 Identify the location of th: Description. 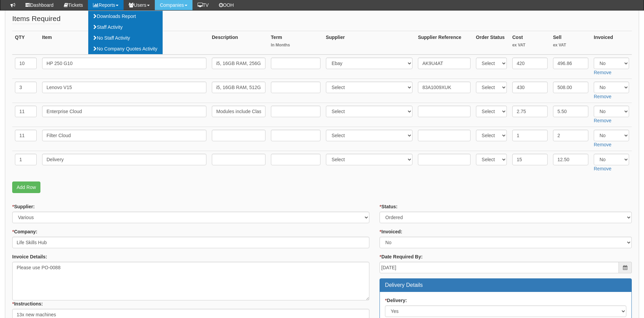
(238, 43).